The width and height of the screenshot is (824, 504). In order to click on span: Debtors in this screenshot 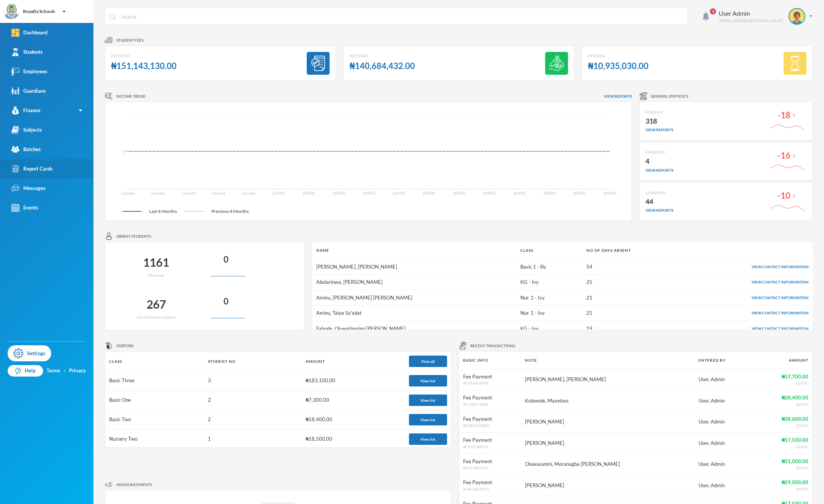, I will do `click(125, 346)`.